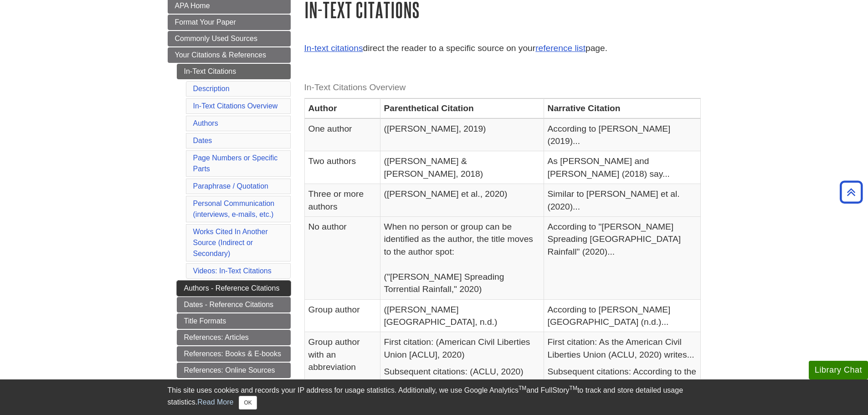 The width and height of the screenshot is (868, 415). I want to click on a: Format Your Paper, so click(229, 23).